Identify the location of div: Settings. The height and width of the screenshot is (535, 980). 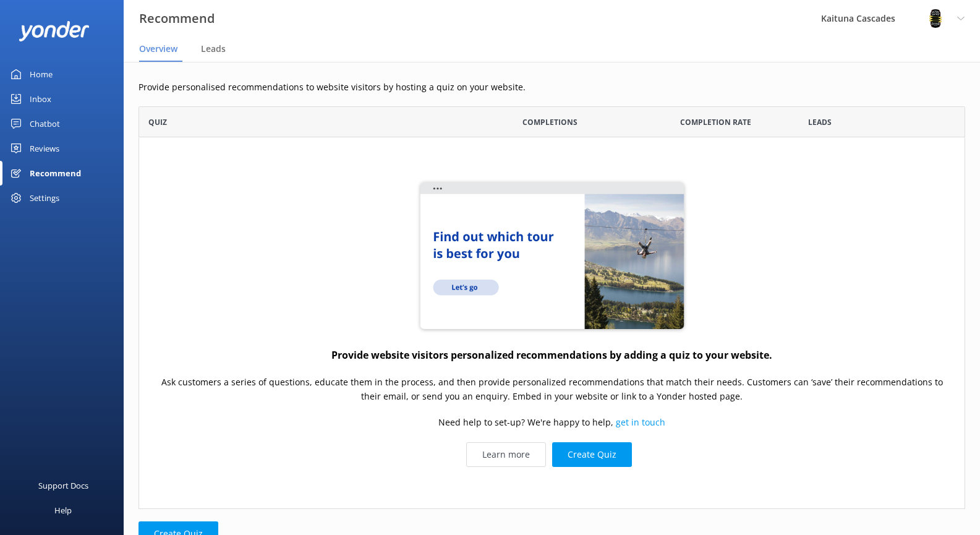
(45, 198).